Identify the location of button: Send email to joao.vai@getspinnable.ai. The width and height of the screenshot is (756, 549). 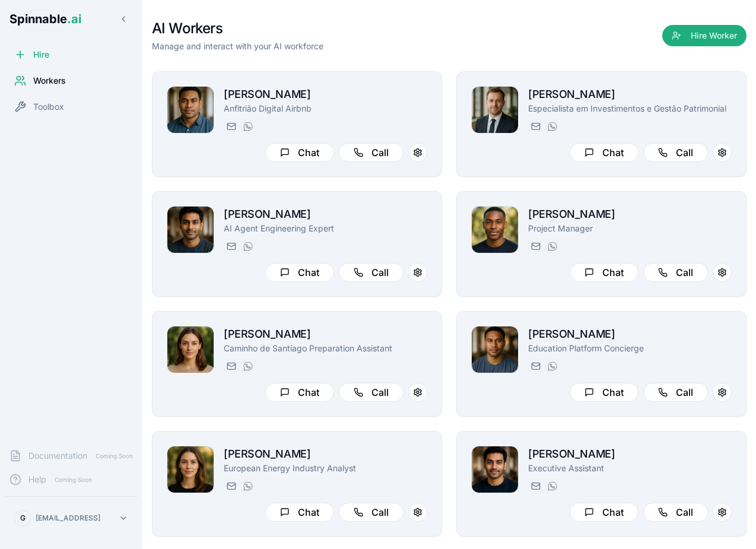
(231, 126).